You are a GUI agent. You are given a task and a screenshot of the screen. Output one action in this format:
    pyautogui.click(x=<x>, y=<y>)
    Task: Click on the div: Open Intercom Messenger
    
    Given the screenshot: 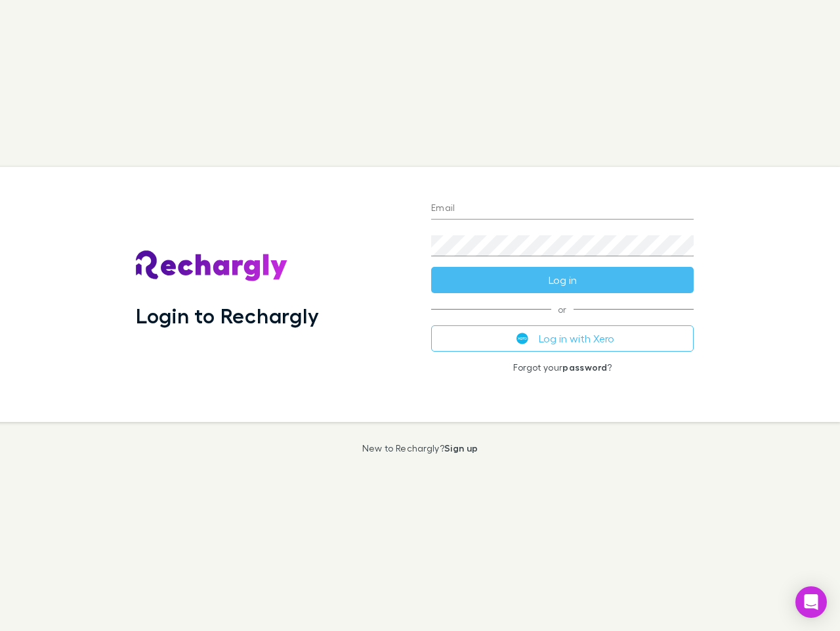 What is the action you would take?
    pyautogui.click(x=811, y=601)
    